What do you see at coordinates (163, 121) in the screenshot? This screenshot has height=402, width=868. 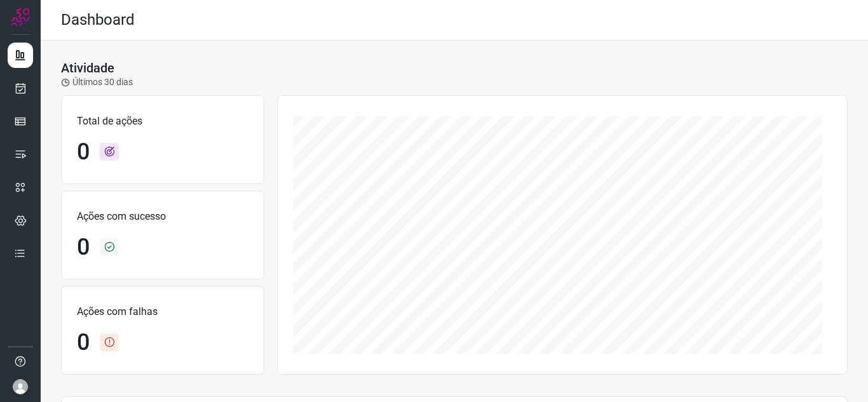 I see `p: Total de ações` at bounding box center [163, 121].